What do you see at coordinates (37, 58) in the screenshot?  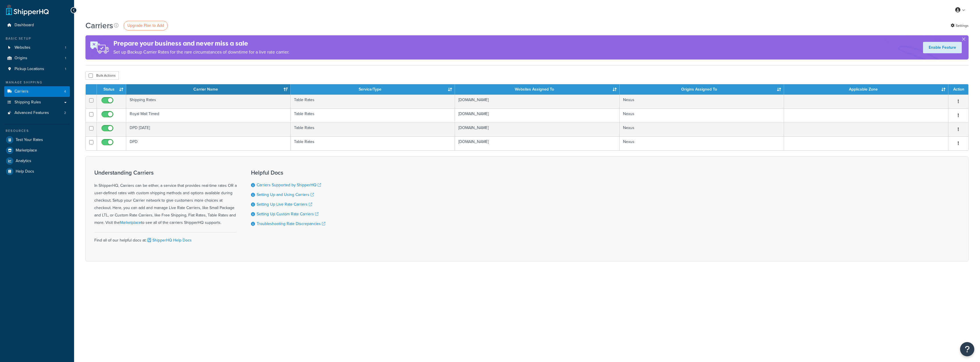 I see `a: Origins 1` at bounding box center [37, 58].